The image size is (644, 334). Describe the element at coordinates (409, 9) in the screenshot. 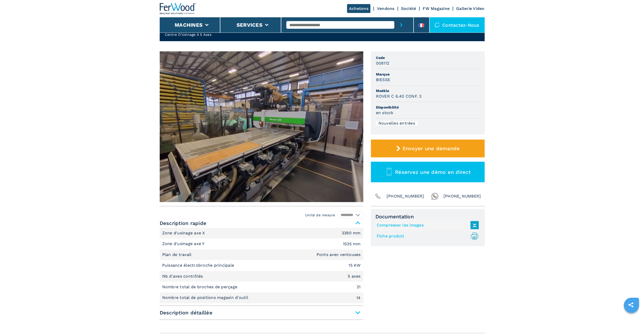

I see `a: Société` at that location.